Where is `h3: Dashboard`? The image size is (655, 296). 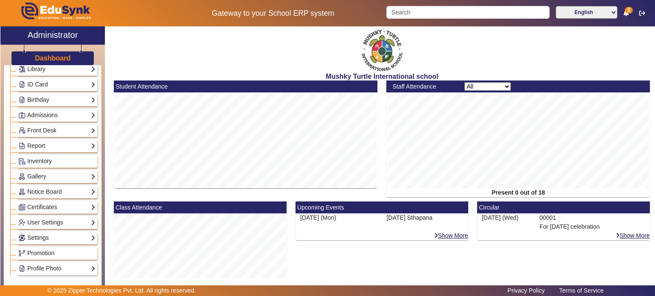 h3: Dashboard is located at coordinates (53, 58).